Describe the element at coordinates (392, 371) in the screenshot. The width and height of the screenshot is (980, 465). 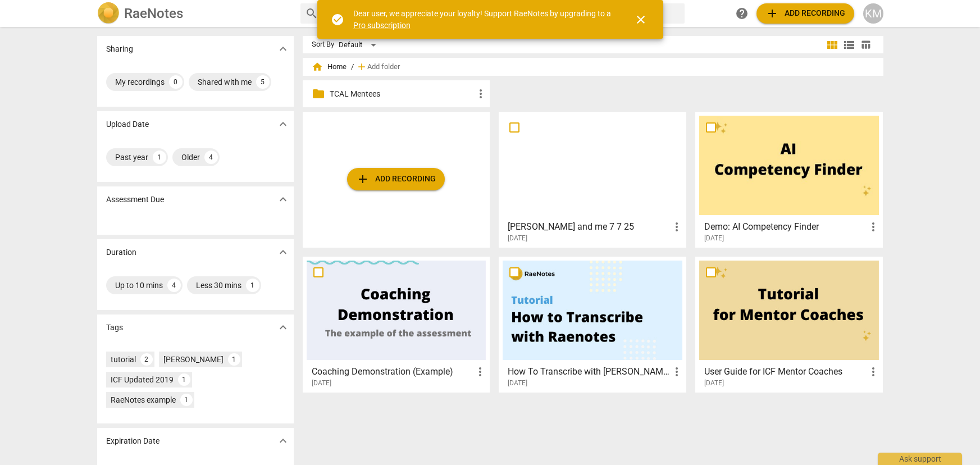
I see `h3: Coaching Demonstration (Example)` at that location.